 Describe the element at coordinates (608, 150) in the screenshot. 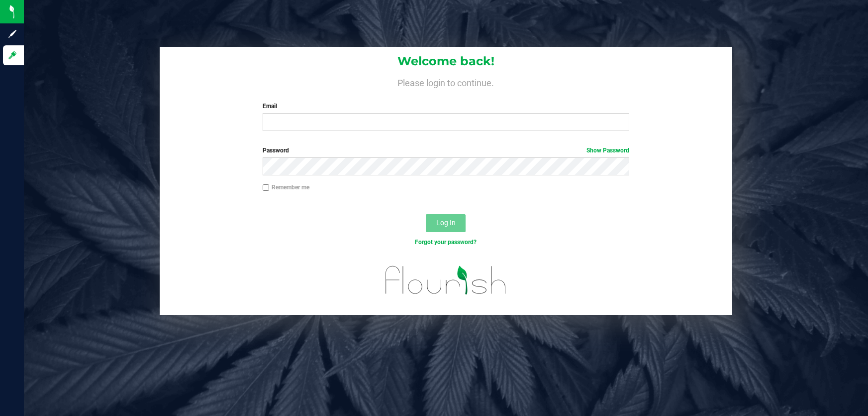

I see `a: Show Password` at that location.